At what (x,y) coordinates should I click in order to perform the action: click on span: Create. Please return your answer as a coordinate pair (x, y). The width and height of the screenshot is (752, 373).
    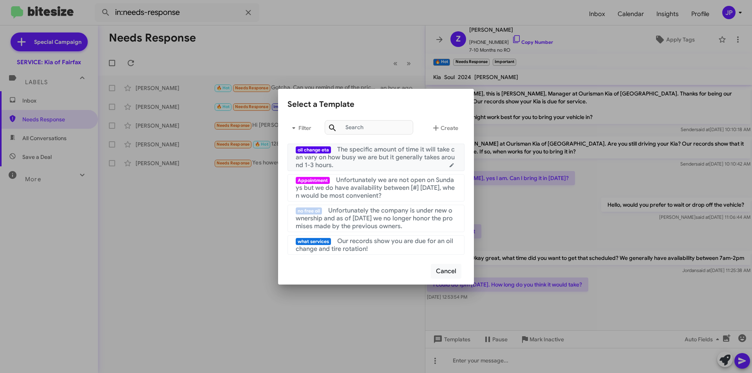
    Looking at the image, I should click on (445, 128).